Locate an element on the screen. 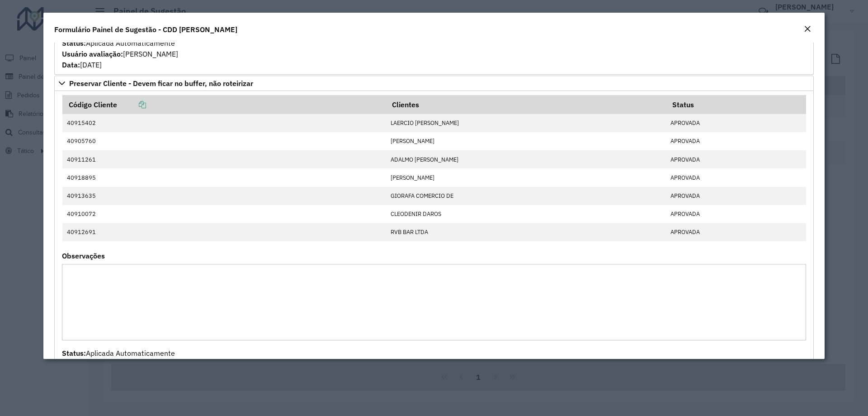 The image size is (868, 416). a: Preservar Cliente - Devem ficar no buffer, não roteirizar is located at coordinates (434, 83).